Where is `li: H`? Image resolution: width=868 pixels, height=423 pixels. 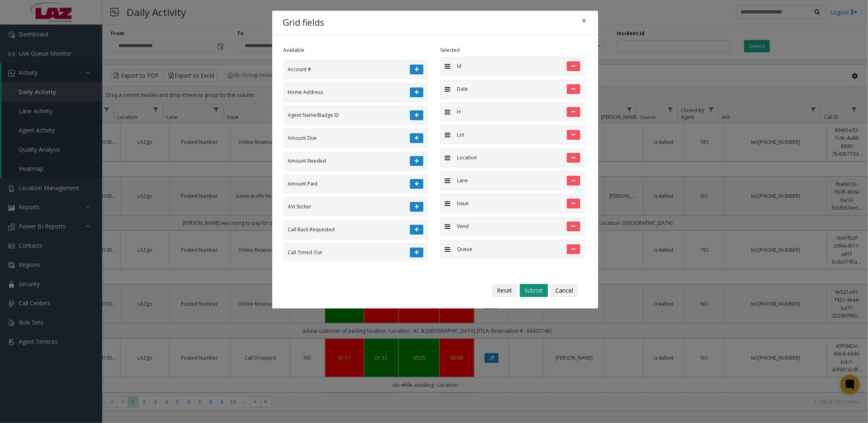 li: H is located at coordinates (512, 112).